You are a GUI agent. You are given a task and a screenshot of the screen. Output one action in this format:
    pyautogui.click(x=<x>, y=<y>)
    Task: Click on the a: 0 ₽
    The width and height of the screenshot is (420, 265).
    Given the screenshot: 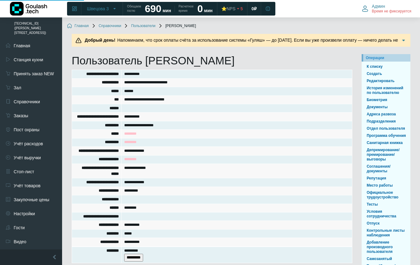 What is the action you would take?
    pyautogui.click(x=254, y=9)
    